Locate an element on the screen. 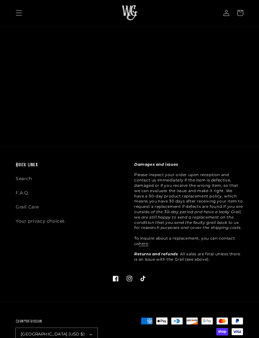 Image resolution: width=259 pixels, height=338 pixels. em: If you are outside of the 30-day period and have a leaky Grail, we are still happy to send a repl... is located at coordinates (189, 217).